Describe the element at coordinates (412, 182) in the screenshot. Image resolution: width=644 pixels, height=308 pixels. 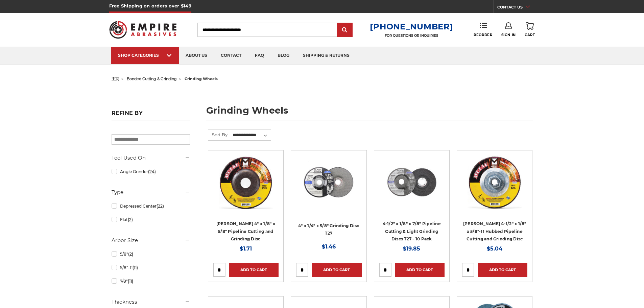
I see `img: View of Black Hawk's 4 1/2 inch T27 pipeline disc, showing both front and back of the grinding wh...` at that location.